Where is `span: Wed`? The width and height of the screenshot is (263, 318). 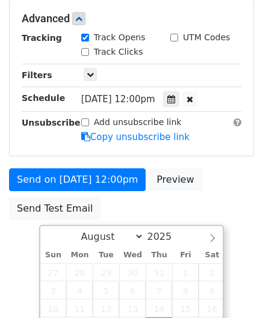 span: Wed is located at coordinates (132, 255).